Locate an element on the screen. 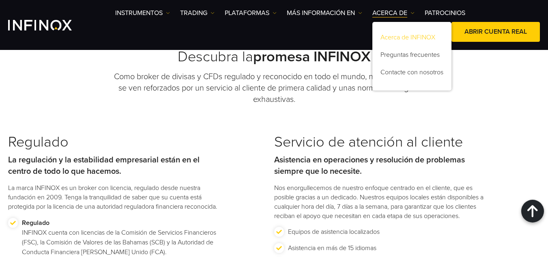 Image resolution: width=548 pixels, height=257 pixels. a: Contacte con nosotros is located at coordinates (412, 73).